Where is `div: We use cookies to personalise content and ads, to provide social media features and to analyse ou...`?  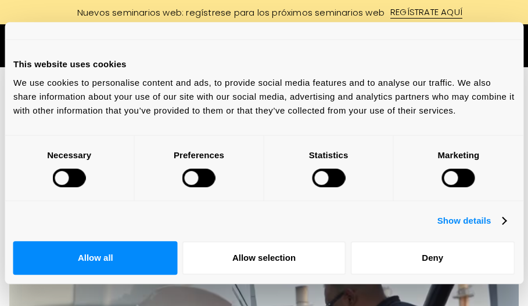 div: We use cookies to personalise content and ads, to provide social media features and to analyse ou... is located at coordinates (264, 97).